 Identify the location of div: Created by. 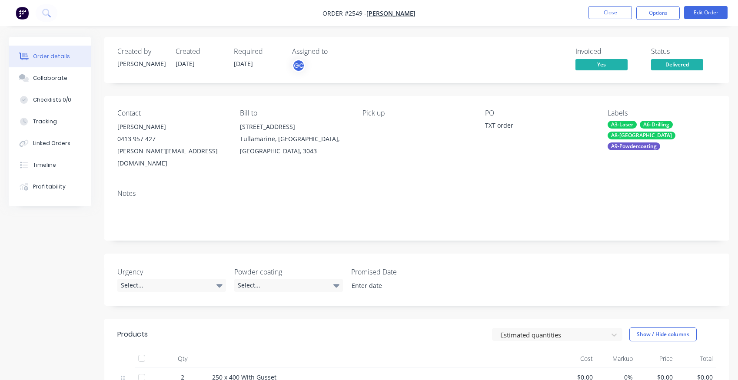
(141, 51).